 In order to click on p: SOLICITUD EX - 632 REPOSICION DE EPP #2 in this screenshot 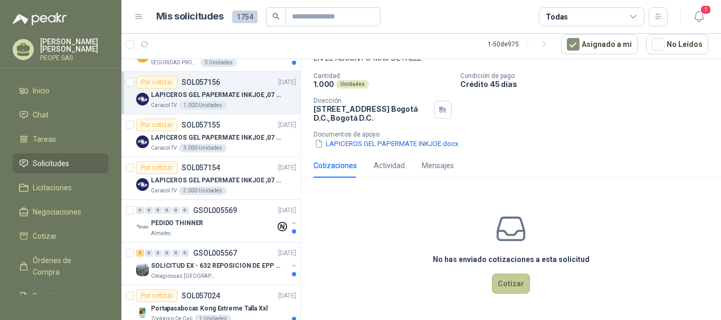, I will do `click(216, 266)`.